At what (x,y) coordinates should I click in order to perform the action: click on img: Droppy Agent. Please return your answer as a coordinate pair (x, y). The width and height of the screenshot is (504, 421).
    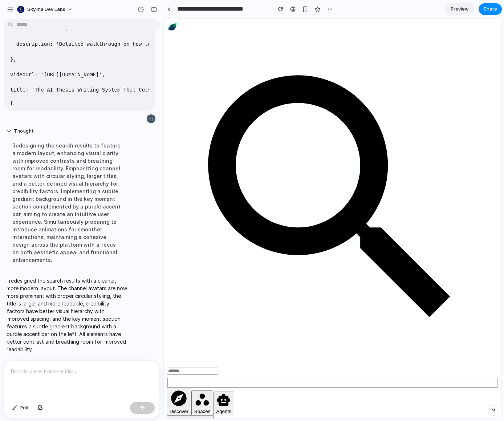
    Looking at the image, I should click on (15, 407).